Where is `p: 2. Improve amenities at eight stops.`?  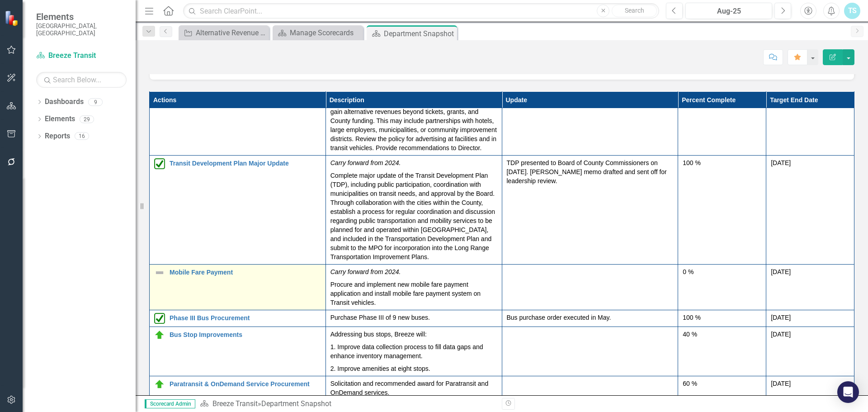 p: 2. Improve amenities at eight stops. is located at coordinates (414, 368).